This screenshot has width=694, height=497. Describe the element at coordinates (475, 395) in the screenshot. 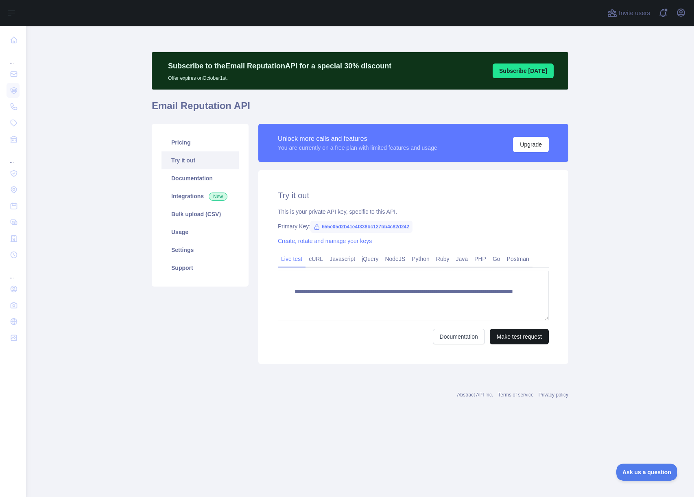

I see `a: Abstract API Inc.` at that location.